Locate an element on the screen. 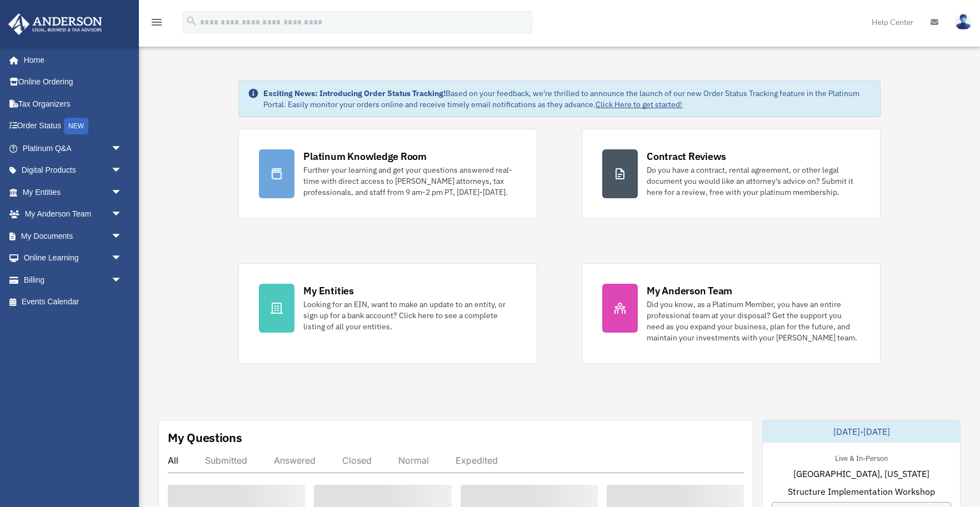 The image size is (980, 507). a: My Anderson Teamarrow_drop_down is located at coordinates (73, 214).